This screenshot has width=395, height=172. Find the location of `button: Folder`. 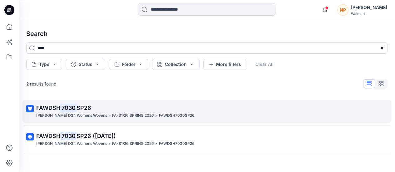

button: Folder is located at coordinates (129, 64).